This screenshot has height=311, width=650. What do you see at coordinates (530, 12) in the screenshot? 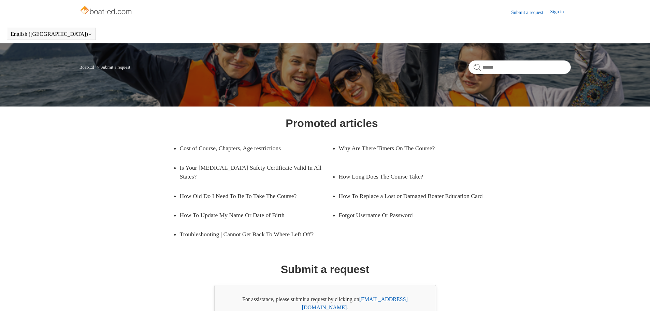
I see `a: Submit a request` at bounding box center [530, 12].